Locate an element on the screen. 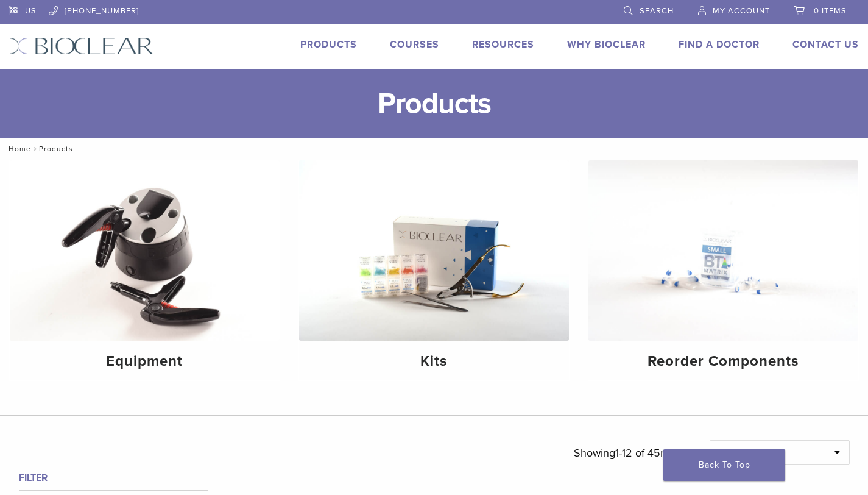 This screenshot has height=495, width=868. a: Why Bioclear is located at coordinates (607, 44).